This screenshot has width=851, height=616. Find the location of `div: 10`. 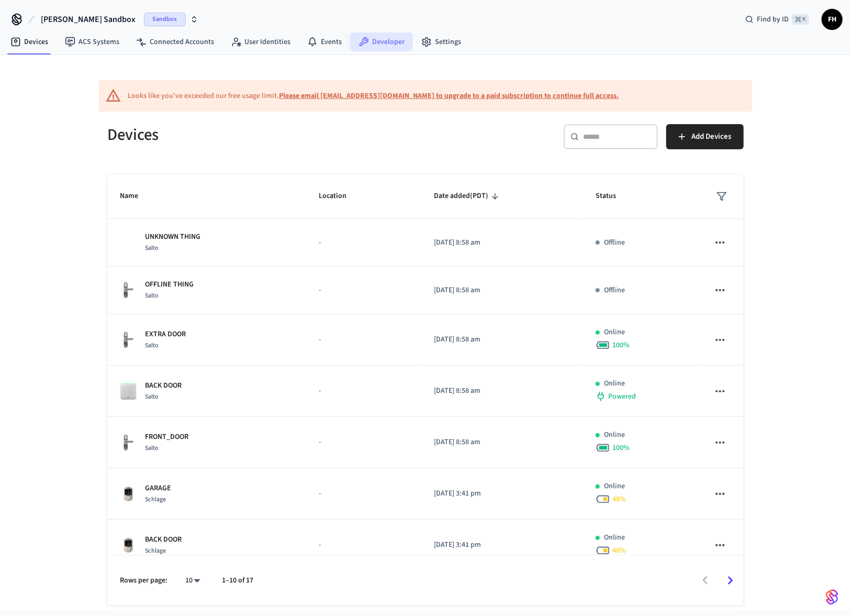

div: 10 is located at coordinates (192, 580).